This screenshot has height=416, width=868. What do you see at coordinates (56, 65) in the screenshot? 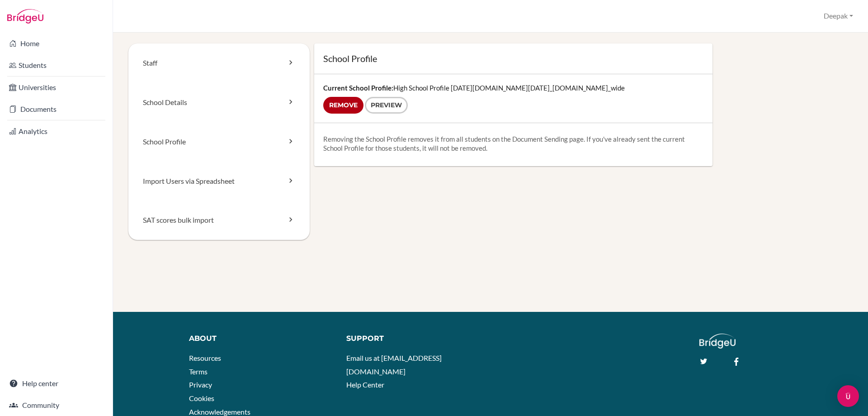
I see `a: Students` at bounding box center [56, 65].